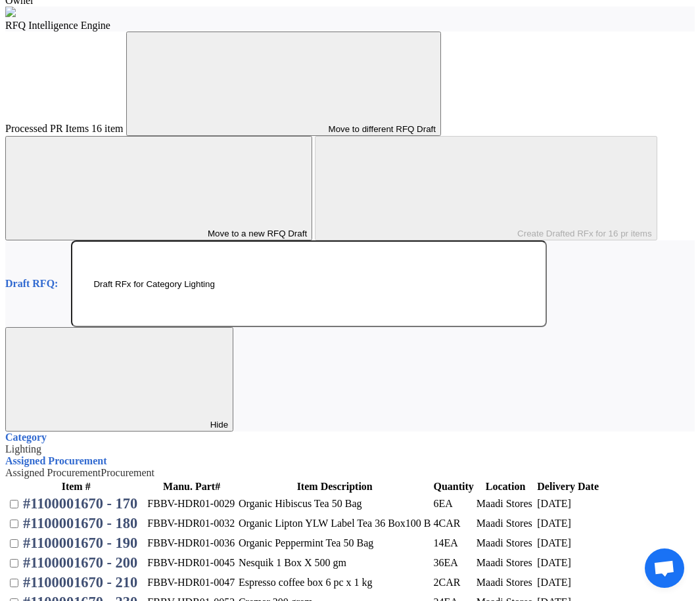 The image size is (700, 601). Describe the element at coordinates (439, 543) in the screenshot. I see `span: 14` at that location.